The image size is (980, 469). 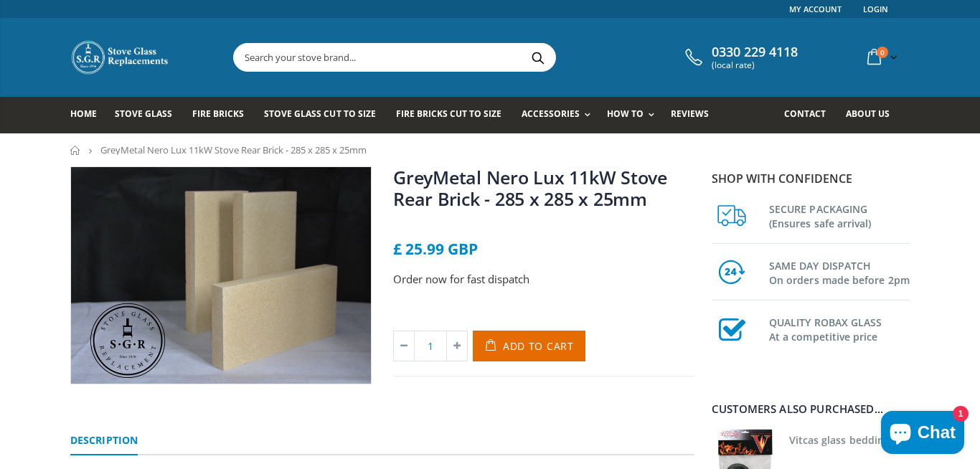 I want to click on a: About us, so click(x=873, y=115).